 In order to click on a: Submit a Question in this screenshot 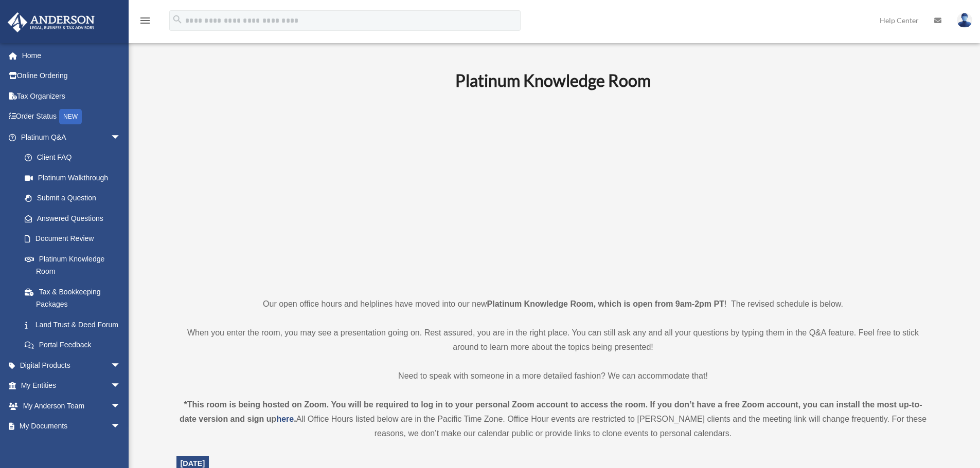, I will do `click(75, 198)`.